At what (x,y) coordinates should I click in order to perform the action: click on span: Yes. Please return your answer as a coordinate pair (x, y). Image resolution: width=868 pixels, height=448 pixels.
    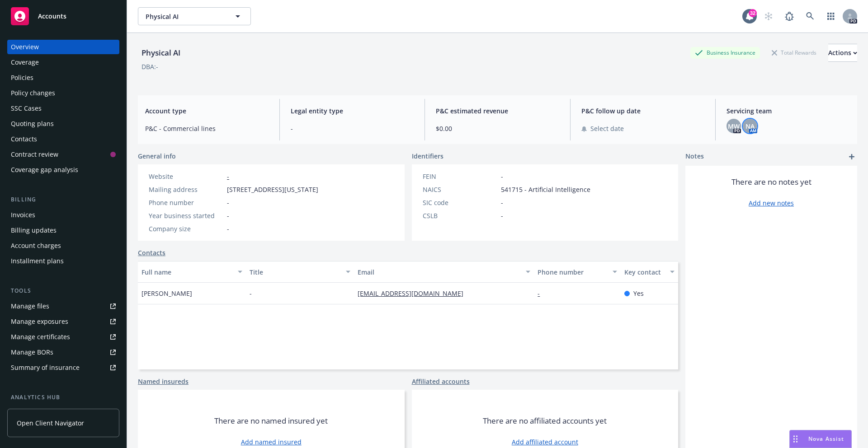
    Looking at the image, I should click on (639, 293).